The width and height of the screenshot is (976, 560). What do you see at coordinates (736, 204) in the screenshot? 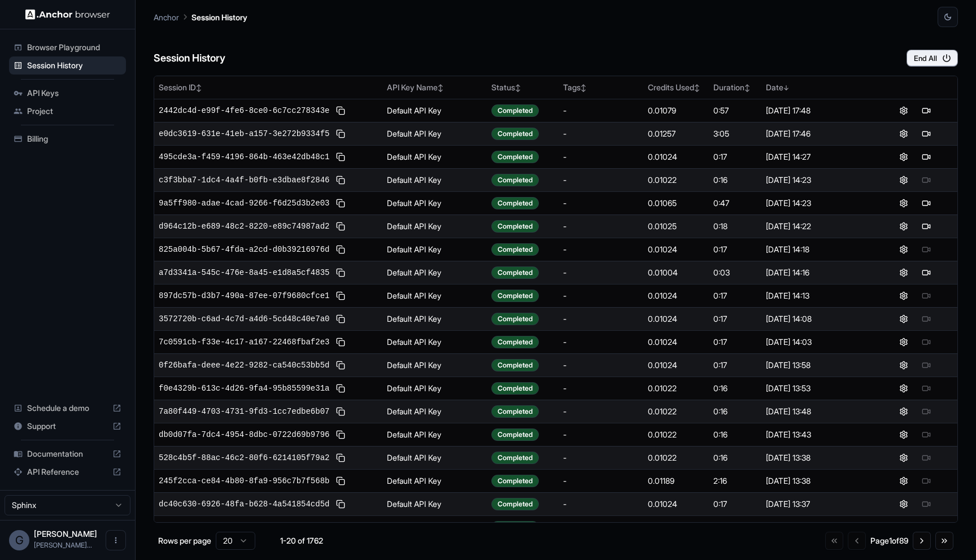
I see `div: 0:47` at bounding box center [736, 204].